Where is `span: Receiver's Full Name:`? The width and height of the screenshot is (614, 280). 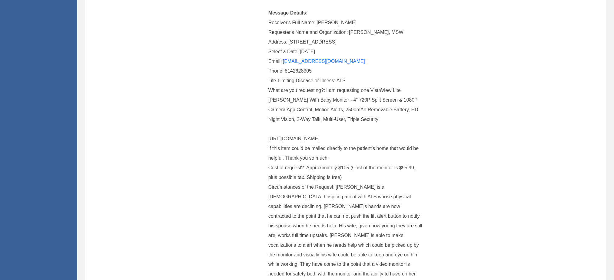
span: Receiver's Full Name: is located at coordinates (292, 22).